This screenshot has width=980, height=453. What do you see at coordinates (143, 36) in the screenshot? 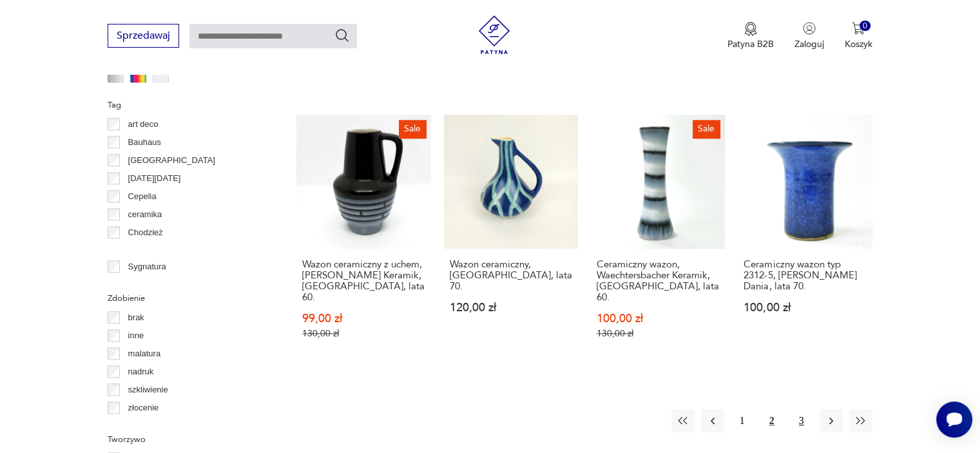
I see `a: Sprzedawaj` at bounding box center [143, 36].